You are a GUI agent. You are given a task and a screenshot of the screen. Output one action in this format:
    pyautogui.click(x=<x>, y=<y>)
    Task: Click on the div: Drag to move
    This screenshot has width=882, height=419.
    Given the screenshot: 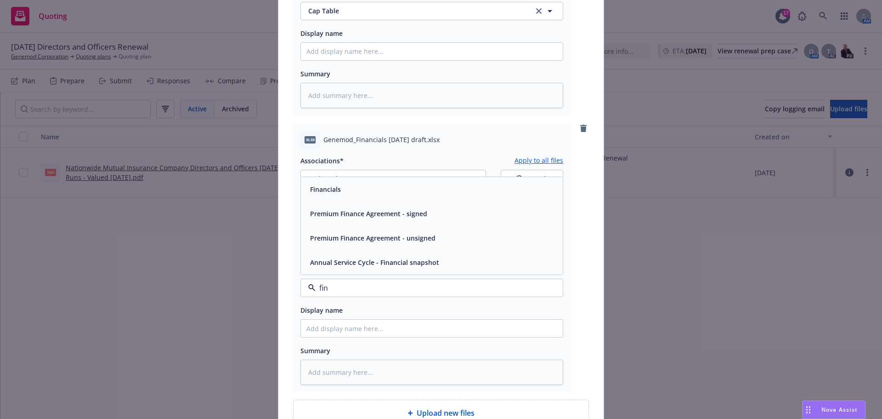 What is the action you would take?
    pyautogui.click(x=808, y=409)
    